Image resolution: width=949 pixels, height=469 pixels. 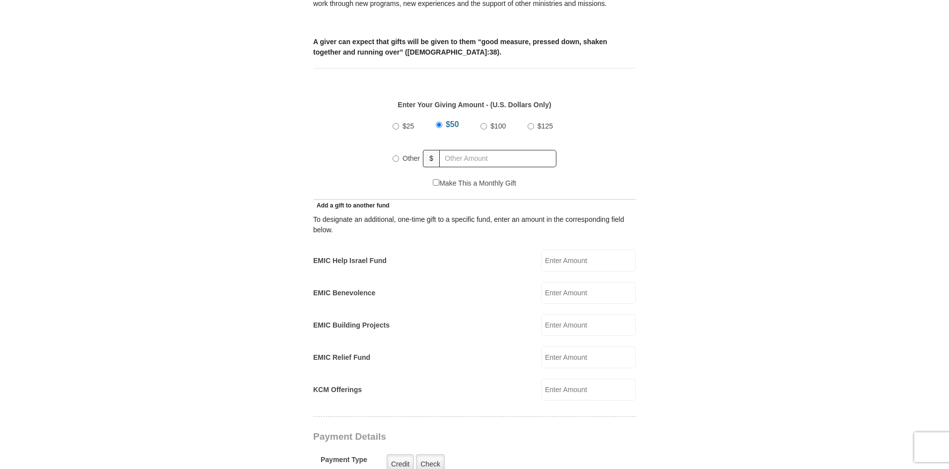 I want to click on label: EMIC Relief Fund, so click(x=341, y=357).